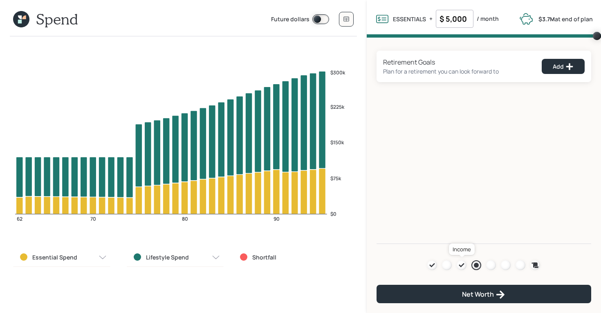 This screenshot has width=601, height=313. What do you see at coordinates (563, 67) in the screenshot?
I see `div: Add` at bounding box center [563, 67].